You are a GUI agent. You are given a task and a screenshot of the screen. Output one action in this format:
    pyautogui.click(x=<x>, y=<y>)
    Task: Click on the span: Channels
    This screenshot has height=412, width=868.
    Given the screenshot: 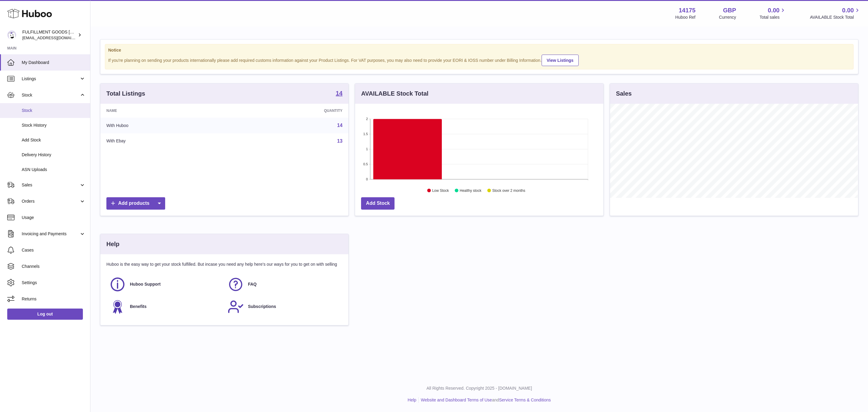 What is the action you would take?
    pyautogui.click(x=54, y=266)
    